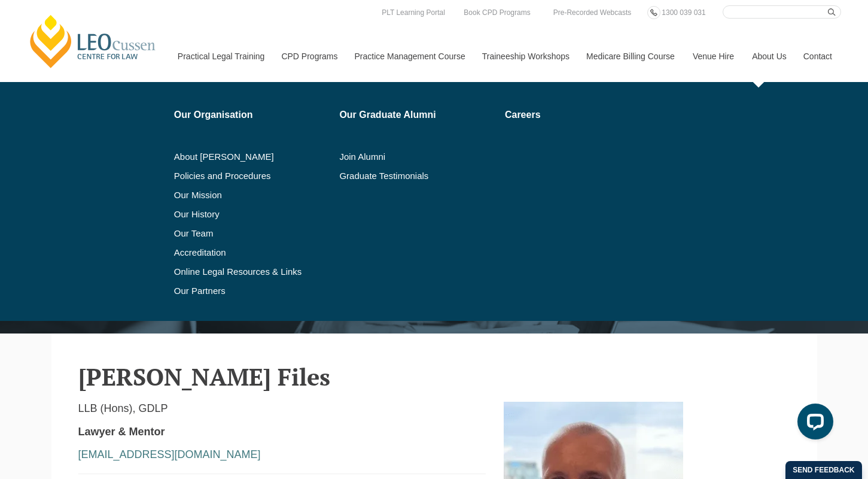 Image resolution: width=868 pixels, height=479 pixels. What do you see at coordinates (525, 56) in the screenshot?
I see `a: Traineeship Workshops` at bounding box center [525, 56].